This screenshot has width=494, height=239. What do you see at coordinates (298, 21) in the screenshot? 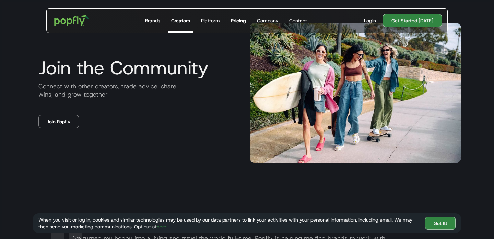
I see `div: Contact` at bounding box center [298, 21].